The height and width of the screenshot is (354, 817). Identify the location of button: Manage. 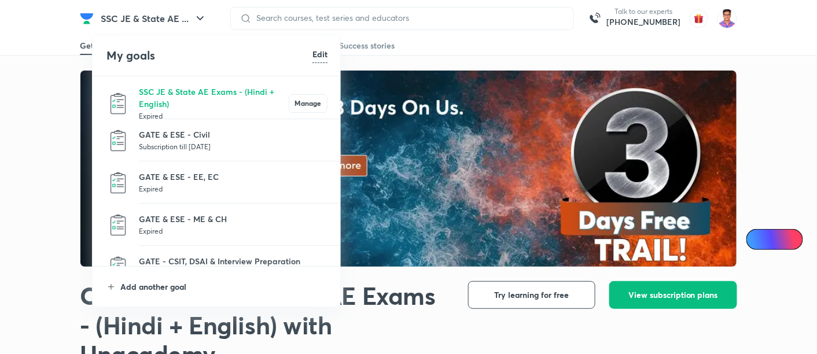
(308, 104).